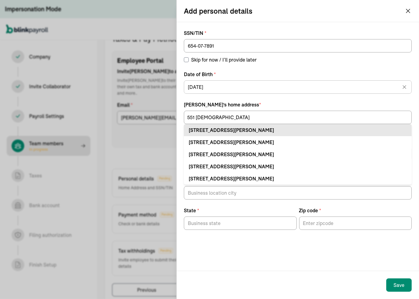 This screenshot has height=299, width=419. What do you see at coordinates (356, 224) in the screenshot?
I see `input: Zip code` at bounding box center [356, 224].